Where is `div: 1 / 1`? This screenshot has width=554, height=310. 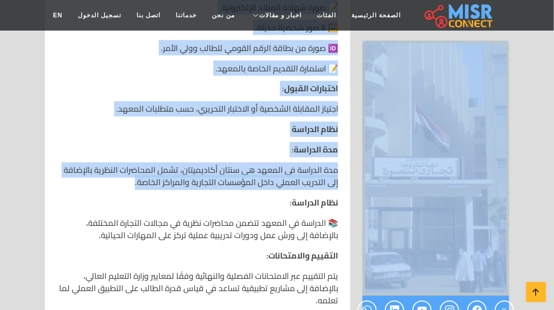 div: 1 / 1 is located at coordinates (436, 168).